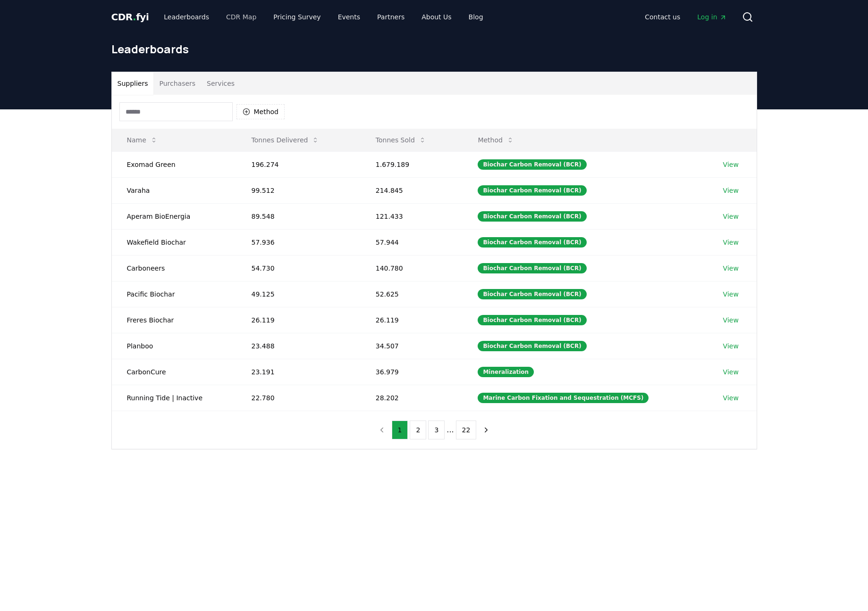 This screenshot has width=868, height=611. I want to click on a: Partners, so click(390, 17).